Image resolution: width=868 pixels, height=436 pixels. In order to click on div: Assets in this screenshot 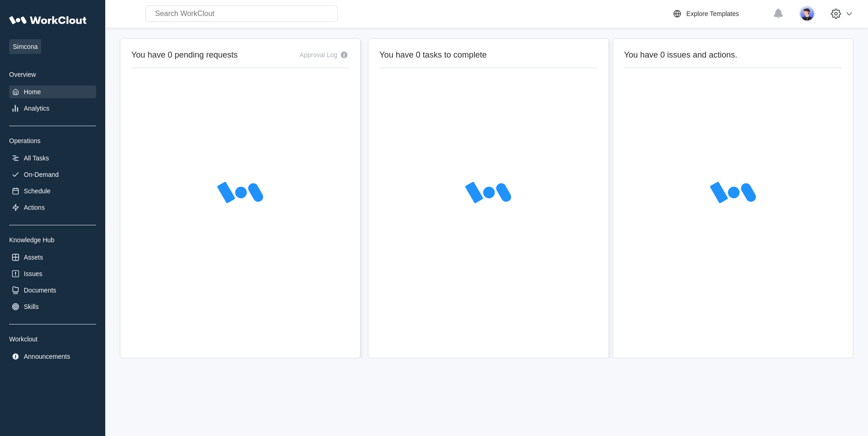, I will do `click(34, 258)`.